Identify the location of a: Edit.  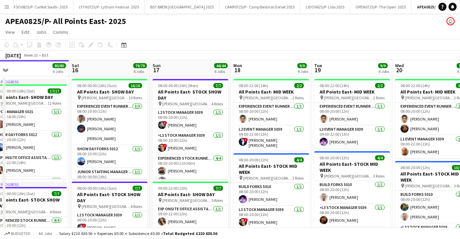
(25, 32).